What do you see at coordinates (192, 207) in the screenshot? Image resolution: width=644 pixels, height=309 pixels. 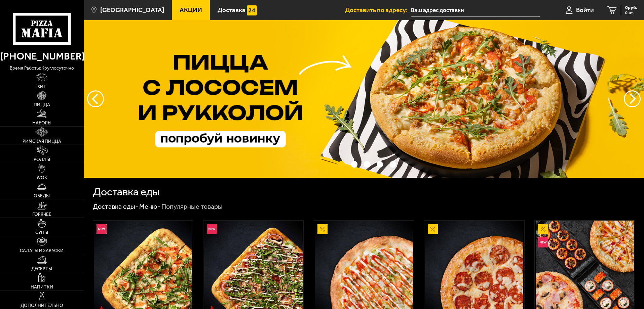 I see `div: Популярные товары` at bounding box center [192, 207].